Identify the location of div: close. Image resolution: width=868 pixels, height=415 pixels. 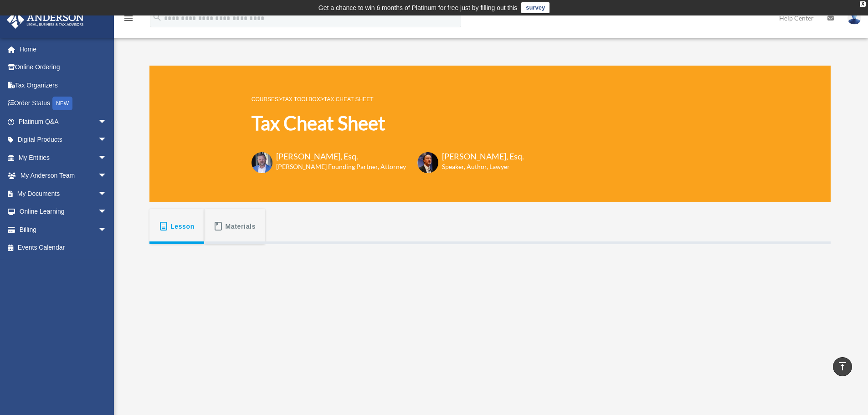
(863, 4).